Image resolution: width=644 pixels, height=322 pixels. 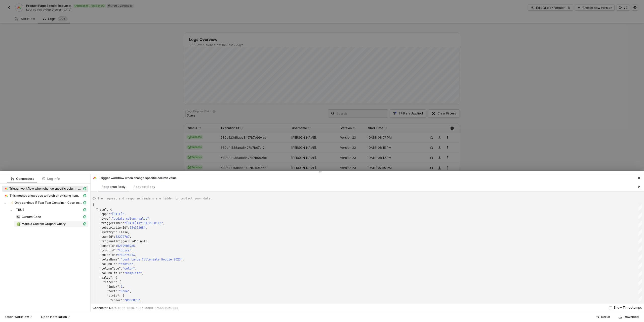 What do you see at coordinates (51, 179) in the screenshot?
I see `div: Log info` at bounding box center [51, 179].